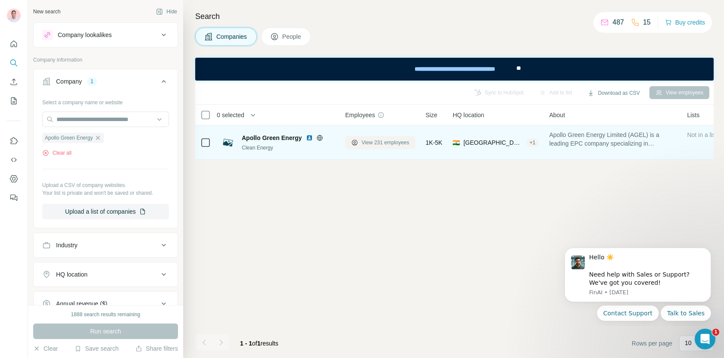 The height and width of the screenshot is (358, 724). I want to click on button: Save search, so click(97, 349).